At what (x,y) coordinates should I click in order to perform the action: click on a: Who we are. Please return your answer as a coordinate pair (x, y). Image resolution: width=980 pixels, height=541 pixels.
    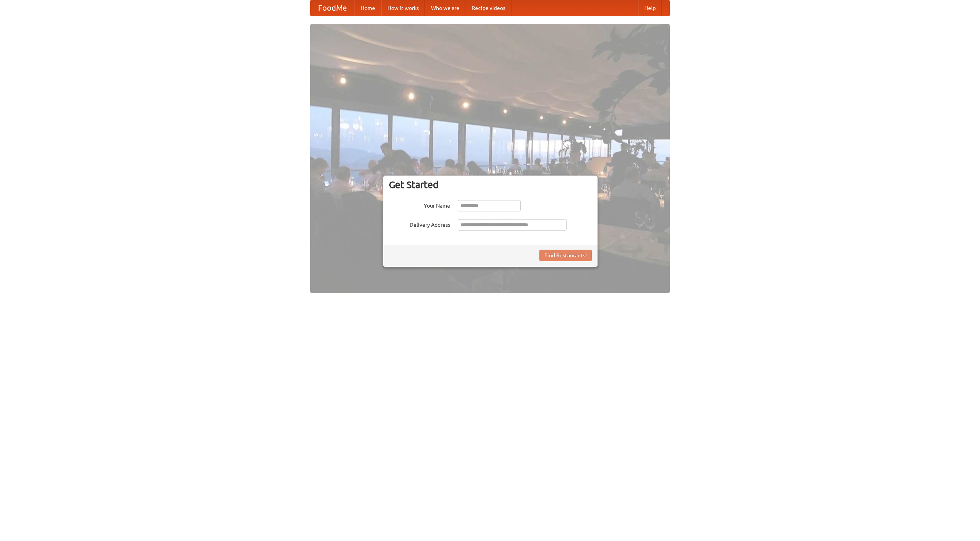
    Looking at the image, I should click on (445, 8).